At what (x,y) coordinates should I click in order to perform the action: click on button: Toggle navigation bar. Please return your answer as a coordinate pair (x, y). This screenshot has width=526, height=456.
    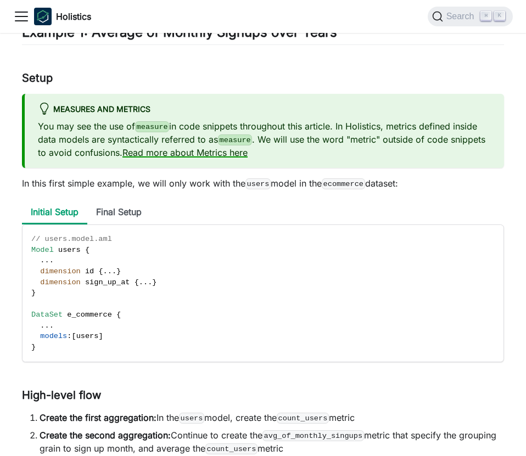
    Looking at the image, I should click on (21, 16).